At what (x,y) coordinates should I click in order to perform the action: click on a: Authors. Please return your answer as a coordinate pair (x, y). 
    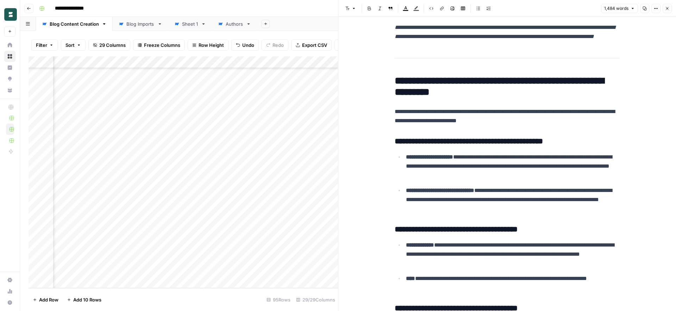
    Looking at the image, I should click on (234, 24).